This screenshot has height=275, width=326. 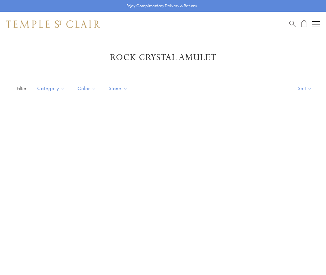 I want to click on button: Open navigation, so click(x=316, y=24).